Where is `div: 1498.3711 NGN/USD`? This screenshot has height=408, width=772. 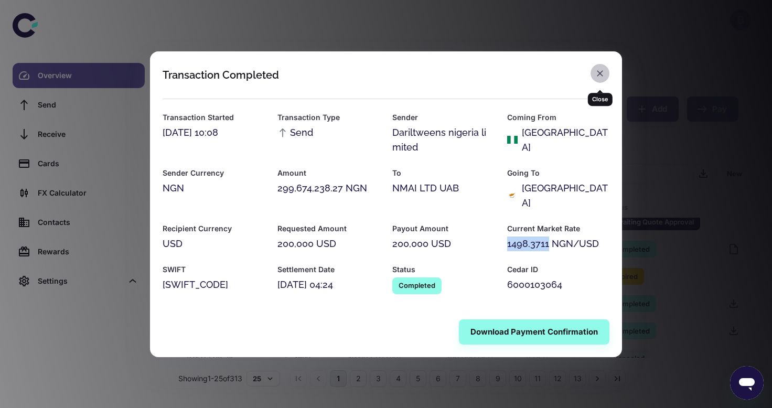
div: 1498.3711 NGN/USD is located at coordinates (558, 244).